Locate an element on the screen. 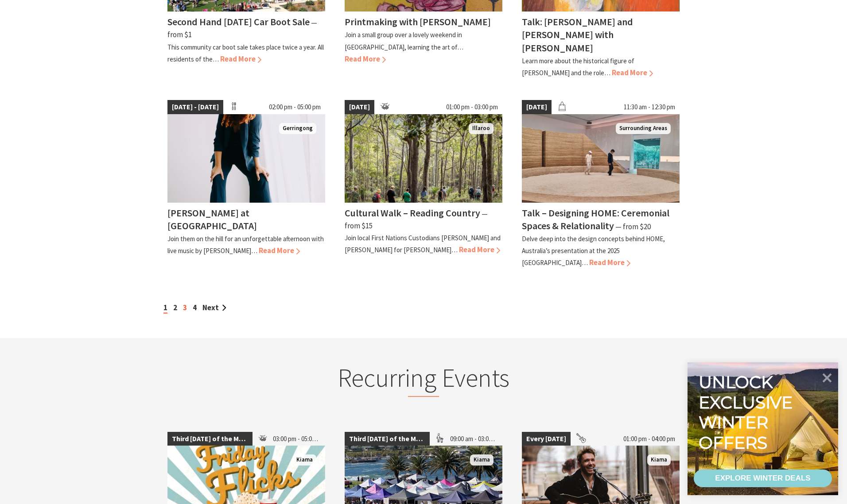 This screenshot has width=847, height=504. span: ⁠— from $20 is located at coordinates (633, 227).